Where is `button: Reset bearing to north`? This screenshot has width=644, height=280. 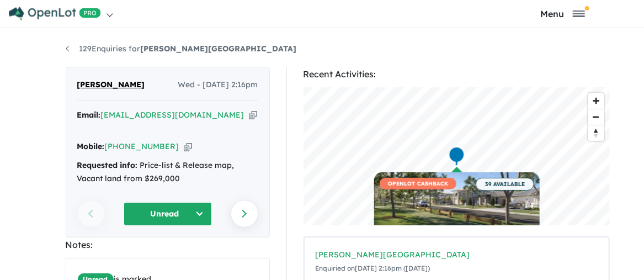 button: Reset bearing to north is located at coordinates (596, 132).